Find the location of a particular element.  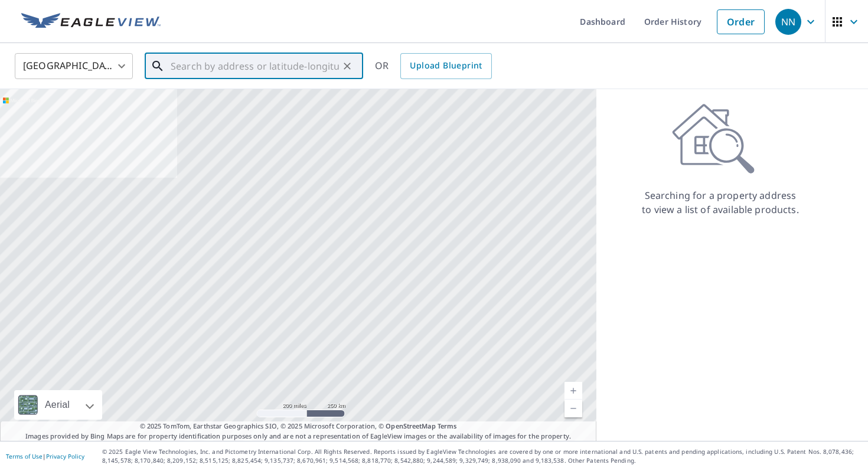

a: Privacy Policy is located at coordinates (65, 456).